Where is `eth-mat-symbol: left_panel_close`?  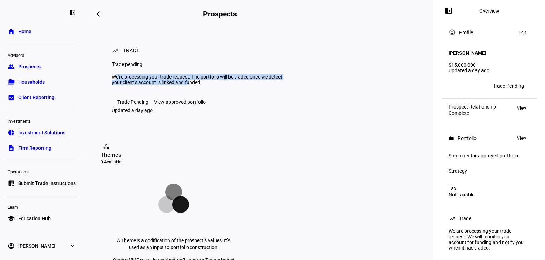 eth-mat-symbol: left_panel_close is located at coordinates (73, 13).